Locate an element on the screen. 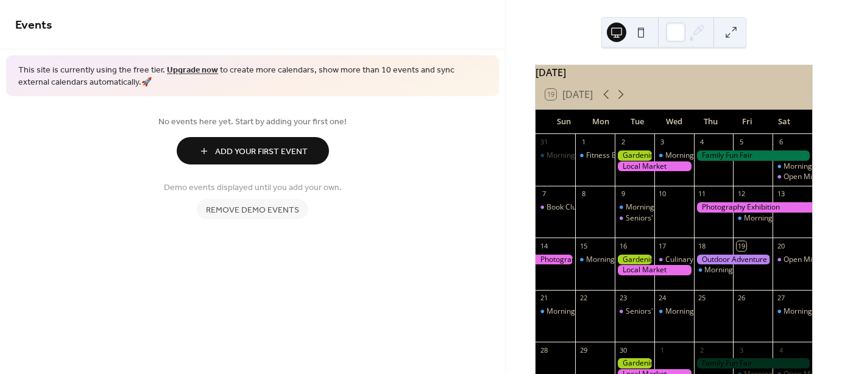 This screenshot has height=374, width=842. div: 22 is located at coordinates (583, 298).